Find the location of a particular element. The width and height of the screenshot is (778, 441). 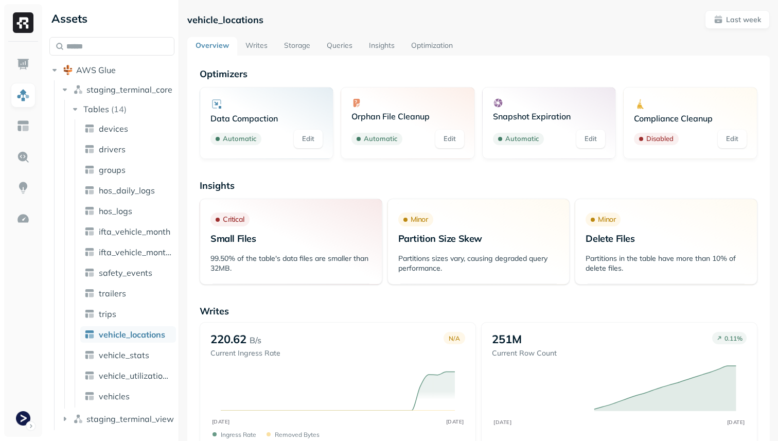

span: vehicle_locations is located at coordinates (132, 334).